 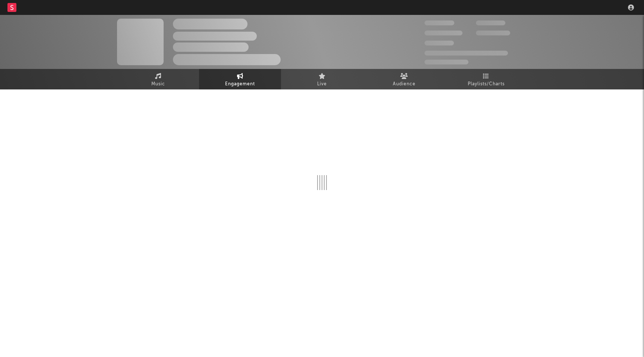 I want to click on span: Music, so click(x=158, y=85).